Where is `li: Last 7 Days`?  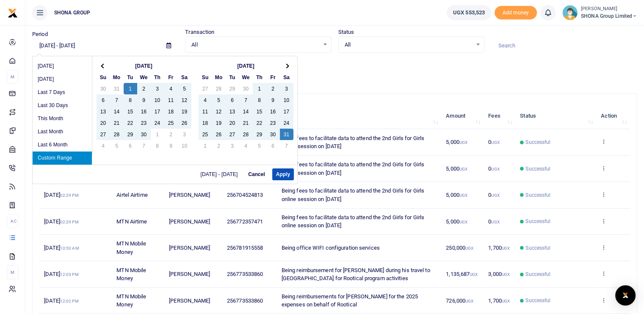
li: Last 7 Days is located at coordinates (62, 92).